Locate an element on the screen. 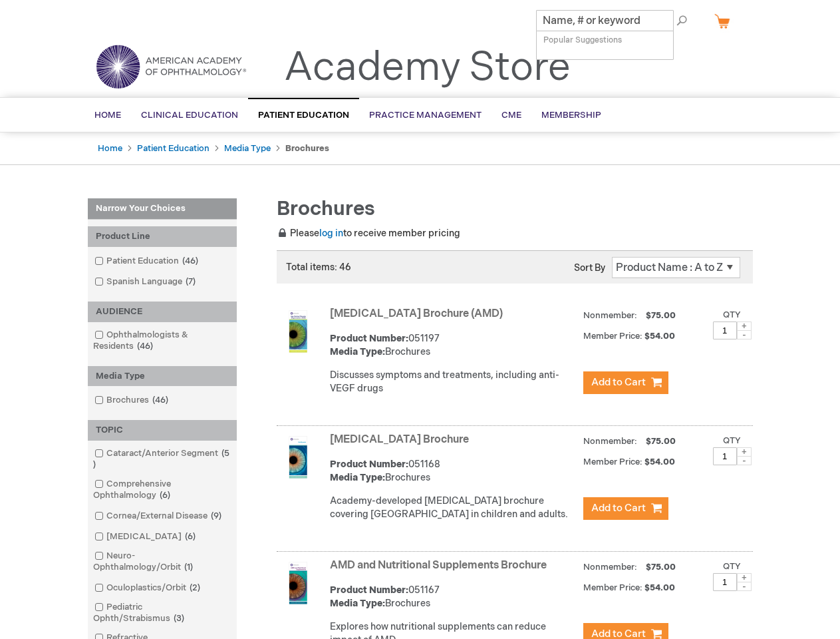  a: Media Type is located at coordinates (247, 148).